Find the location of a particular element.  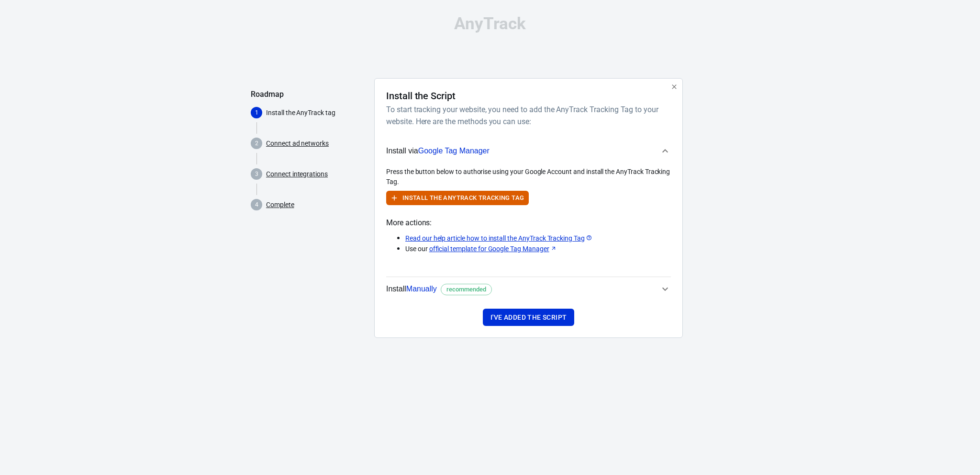

a: Read our help article how to install the AnyTrack Tracking Tag is located at coordinates (499, 238).